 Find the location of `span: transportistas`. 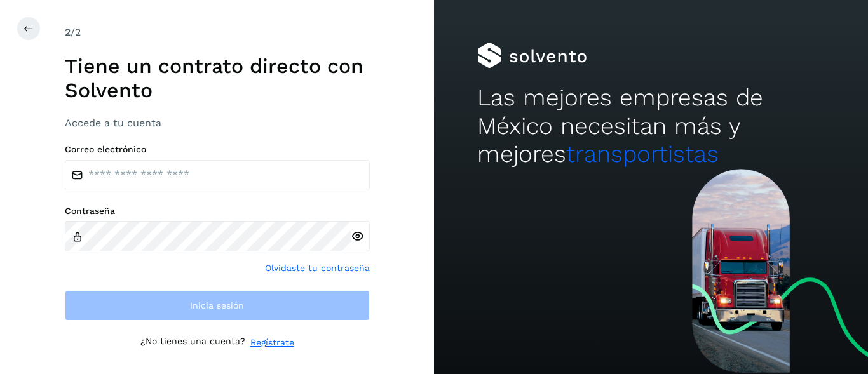

span: transportistas is located at coordinates (643, 154).